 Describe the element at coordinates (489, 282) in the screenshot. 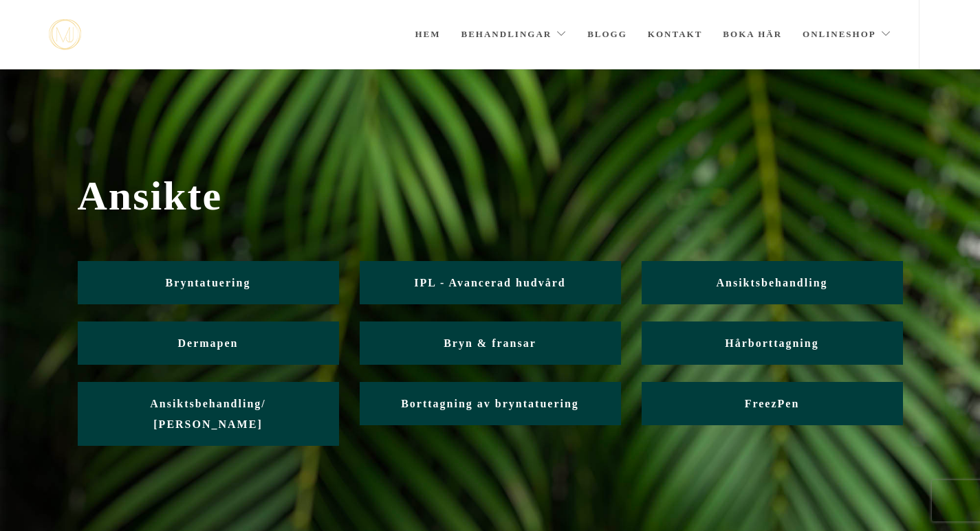

I see `span: IPL - Avancerad hudvård` at that location.